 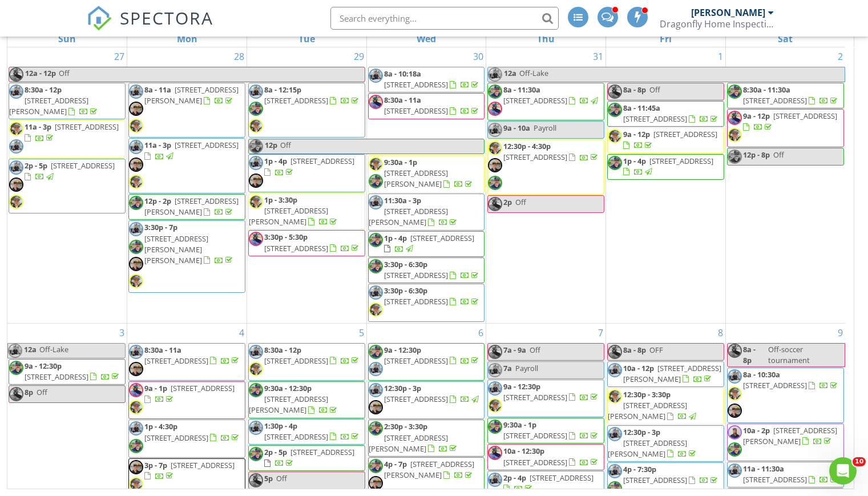 What do you see at coordinates (241, 333) in the screenshot?
I see `a: Go to August 4, 2025` at bounding box center [241, 333].